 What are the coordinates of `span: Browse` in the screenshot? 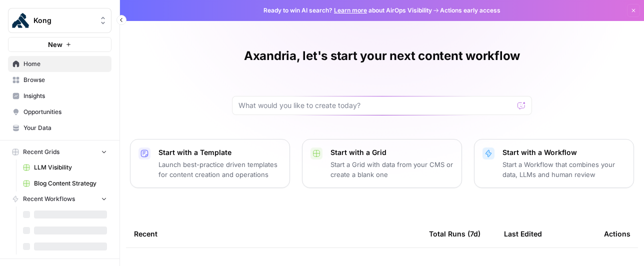 It's located at (65, 80).